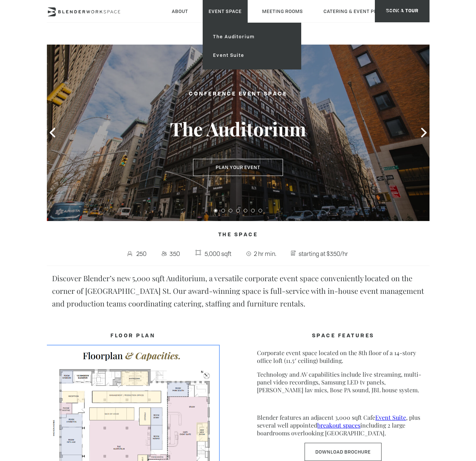 The width and height of the screenshot is (476, 461). Describe the element at coordinates (343, 425) in the screenshot. I see `p: Blender features an adjacent 3,000 sqft Cafe , plus several well appointed including 2 large boar...` at that location.